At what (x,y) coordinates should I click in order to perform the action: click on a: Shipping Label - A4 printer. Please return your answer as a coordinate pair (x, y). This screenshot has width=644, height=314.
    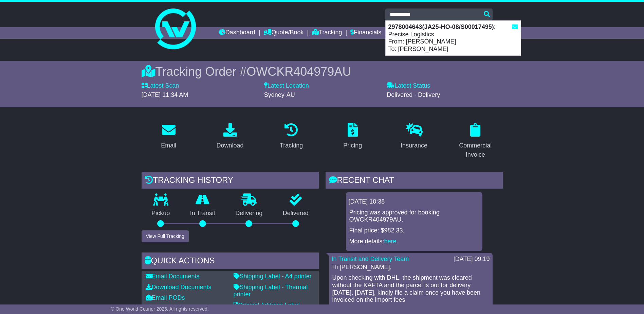
    Looking at the image, I should click on (273, 277).